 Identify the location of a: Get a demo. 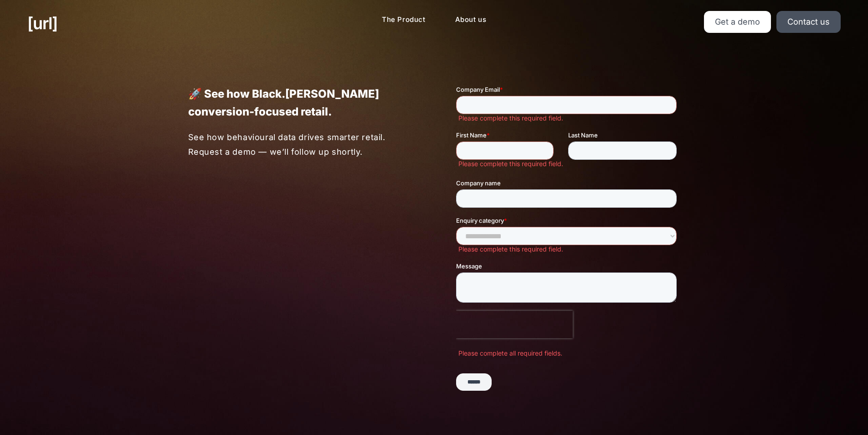
(738, 22).